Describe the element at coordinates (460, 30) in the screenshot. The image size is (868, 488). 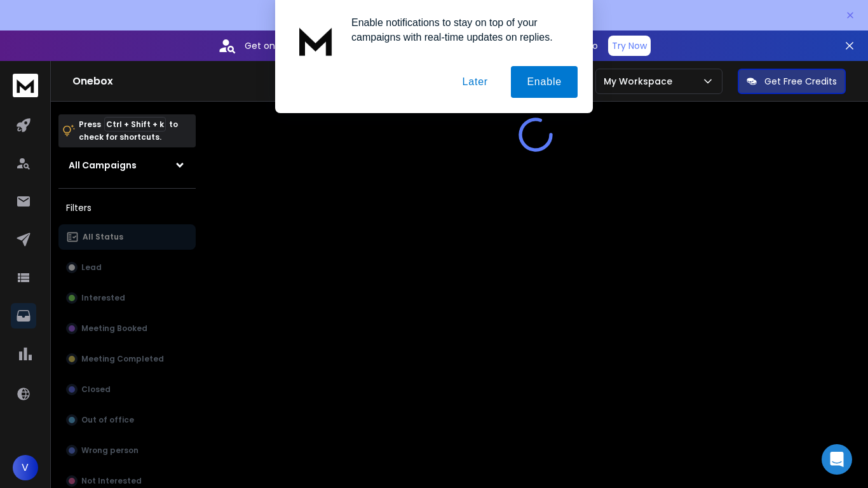
I see `div: Enable notifications to stay on top of your campaigns with real-time updates on replies.` at that location.